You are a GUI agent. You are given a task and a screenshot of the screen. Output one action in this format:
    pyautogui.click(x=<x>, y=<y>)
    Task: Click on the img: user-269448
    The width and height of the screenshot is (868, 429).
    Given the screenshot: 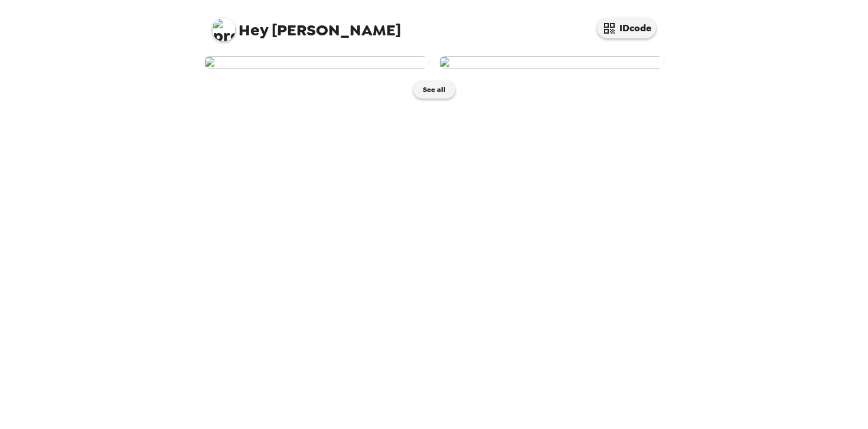 What is the action you would take?
    pyautogui.click(x=316, y=62)
    